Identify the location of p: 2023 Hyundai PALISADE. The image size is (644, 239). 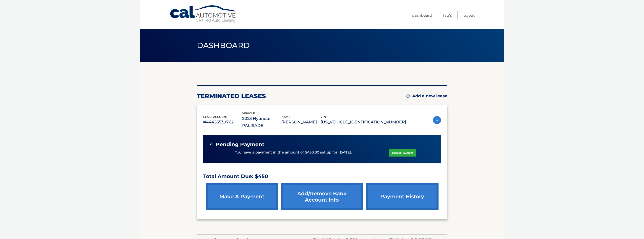
(262, 122).